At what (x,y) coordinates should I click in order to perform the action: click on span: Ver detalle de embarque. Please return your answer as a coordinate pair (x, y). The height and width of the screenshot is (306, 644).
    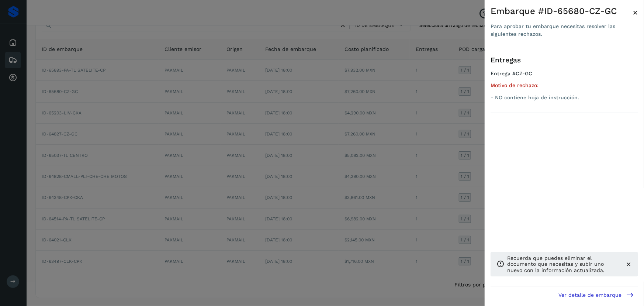
    Looking at the image, I should click on (590, 295).